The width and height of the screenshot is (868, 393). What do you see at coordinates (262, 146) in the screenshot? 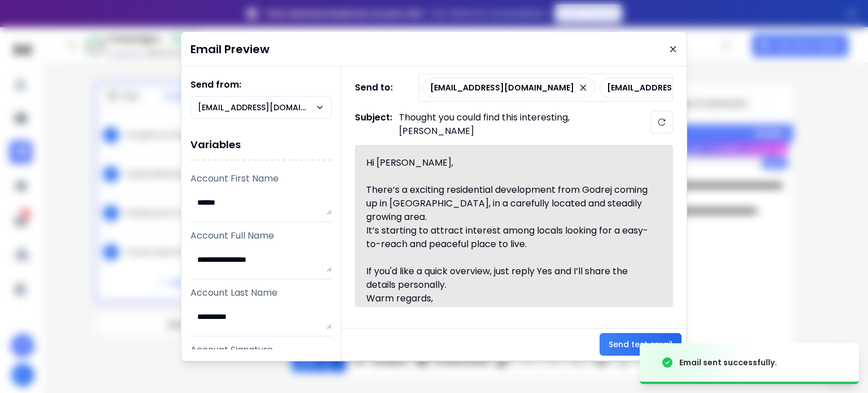
I see `h1: Variables` at bounding box center [262, 146].